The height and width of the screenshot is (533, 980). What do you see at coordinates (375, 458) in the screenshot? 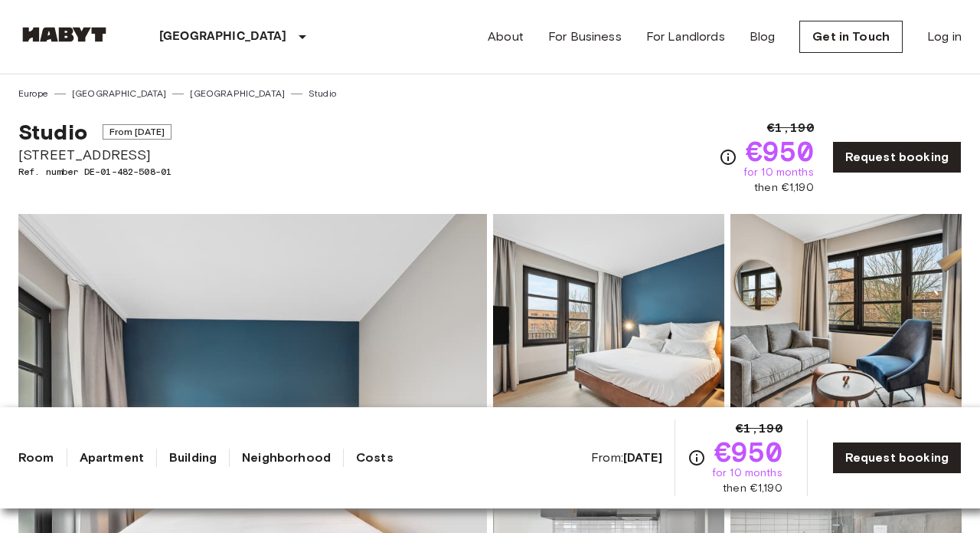
I see `a: Costs` at bounding box center [375, 458].